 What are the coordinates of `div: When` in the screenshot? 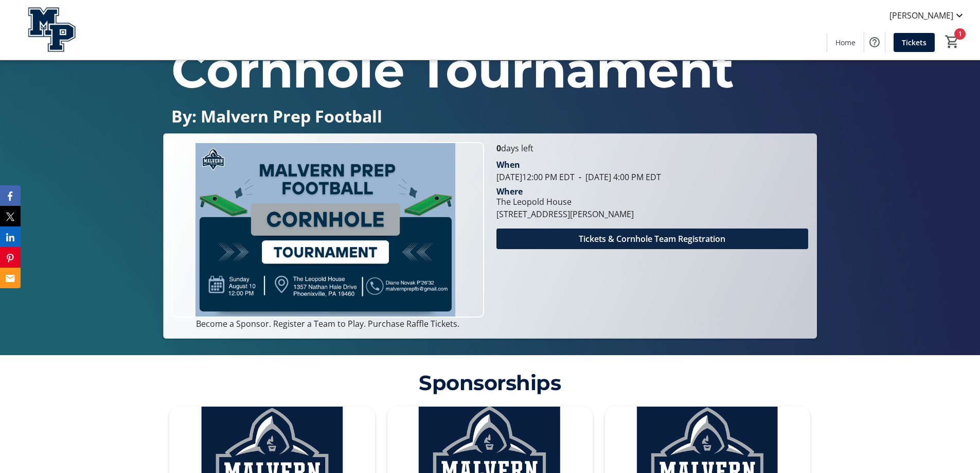 It's located at (508, 165).